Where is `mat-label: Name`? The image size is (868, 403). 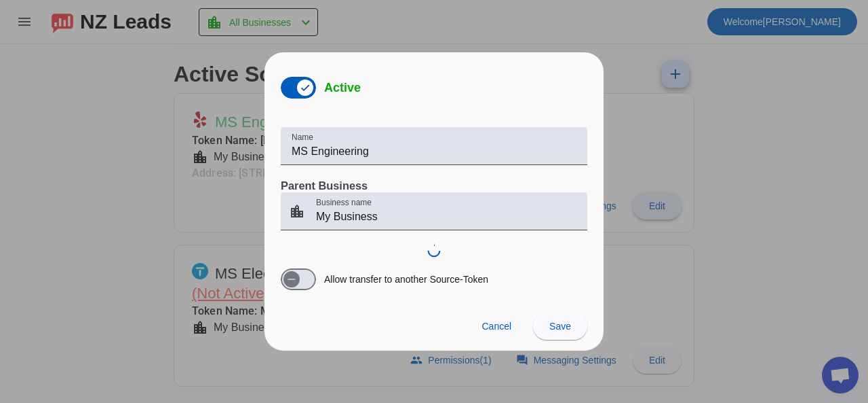
mat-label: Name is located at coordinates (302, 137).